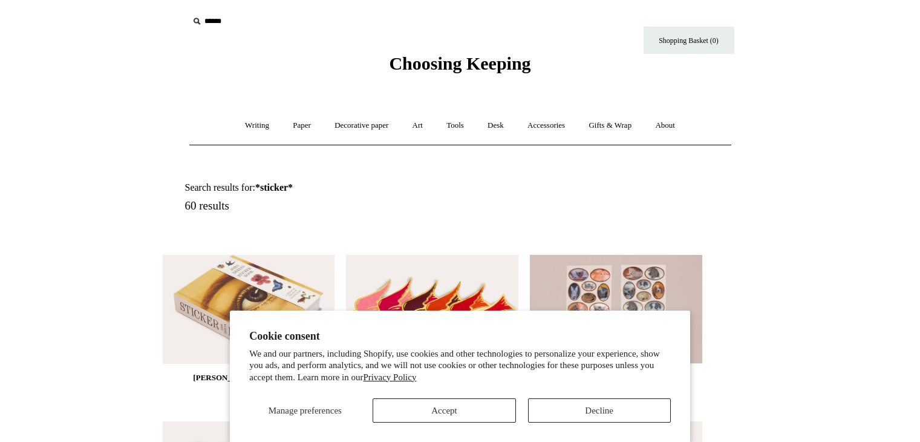 This screenshot has width=920, height=442. Describe the element at coordinates (330, 187) in the screenshot. I see `h1: Search results for:` at that location.